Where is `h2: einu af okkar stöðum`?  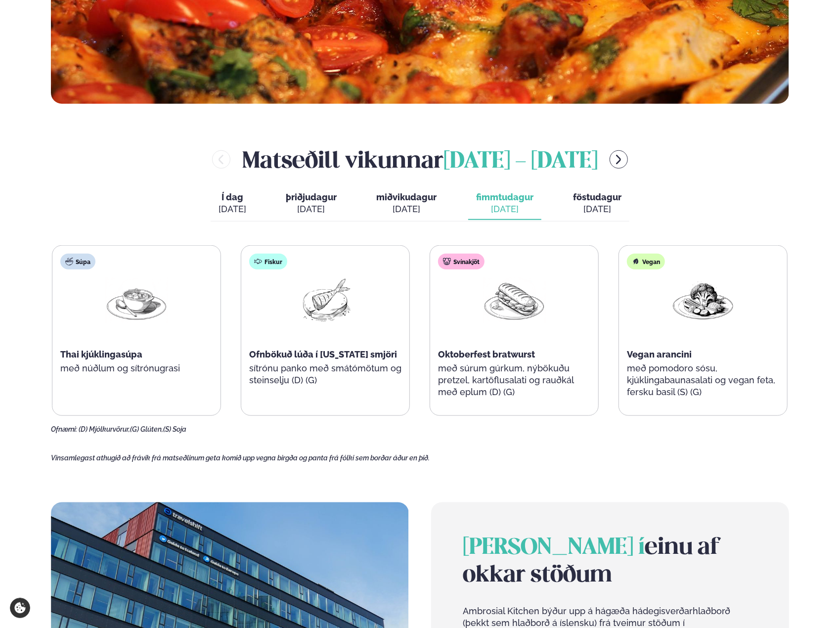 h2: einu af okkar stöðum is located at coordinates (610, 562).